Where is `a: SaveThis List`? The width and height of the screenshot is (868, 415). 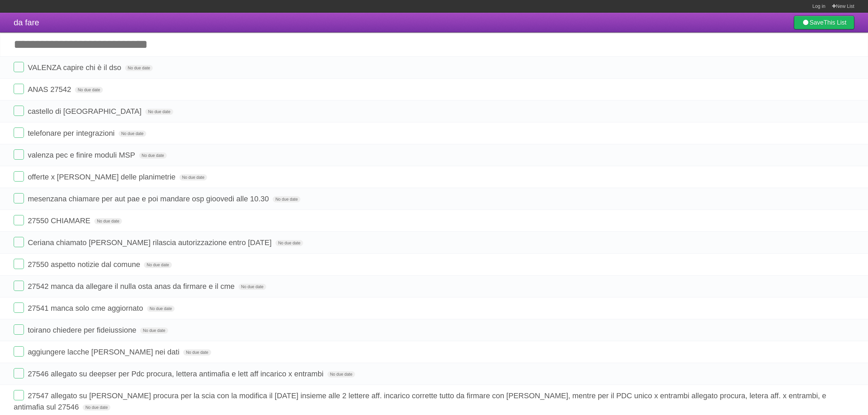 a: SaveThis List is located at coordinates (824, 23).